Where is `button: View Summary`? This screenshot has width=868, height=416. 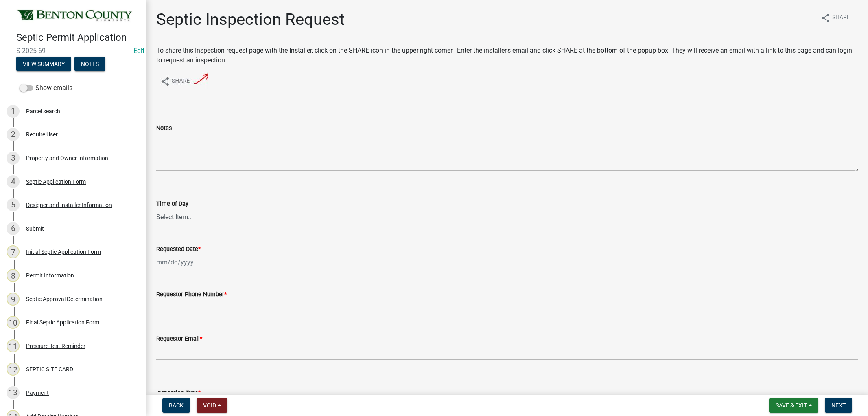
button: View Summary is located at coordinates (44, 64).